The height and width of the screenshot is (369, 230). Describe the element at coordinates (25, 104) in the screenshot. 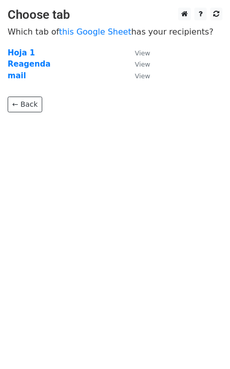

I see `a: ← Back` at that location.